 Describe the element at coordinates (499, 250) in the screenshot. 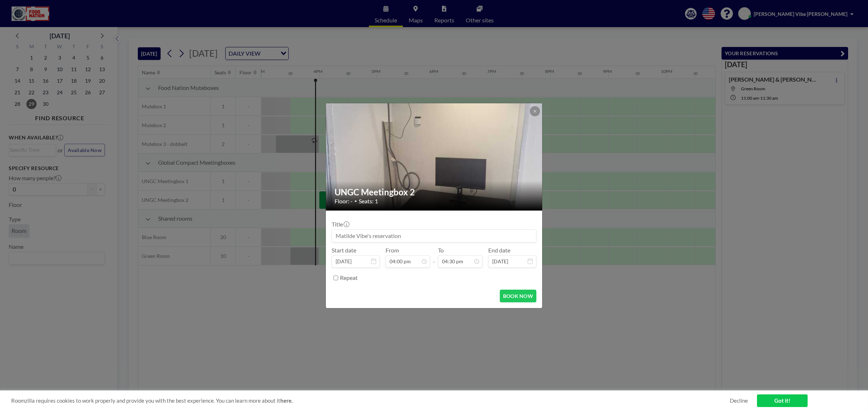

I see `label: End date` at that location.